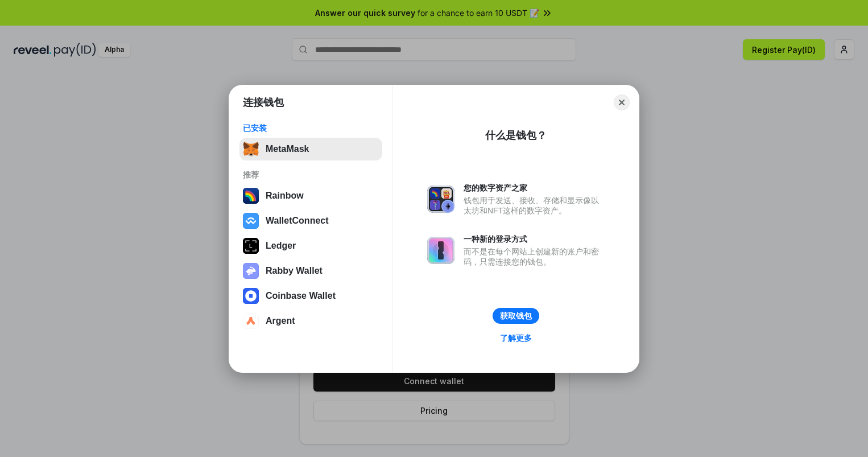 This screenshot has height=457, width=868. Describe the element at coordinates (251, 246) in the screenshot. I see `img: svg+xml,%3Csvg%20xmlns%3D%22http%3A%2F%2Fwww.w3.org%2F2000%2Fsvg%22%20width%3D%2228%22%20height%3...` at that location.